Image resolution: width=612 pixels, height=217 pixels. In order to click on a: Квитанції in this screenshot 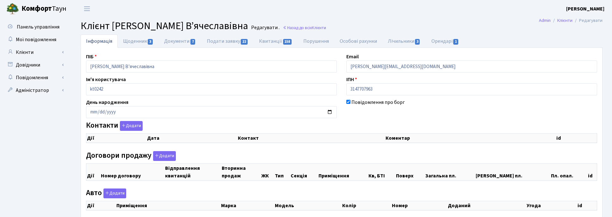, I will do `click(276, 41)`.